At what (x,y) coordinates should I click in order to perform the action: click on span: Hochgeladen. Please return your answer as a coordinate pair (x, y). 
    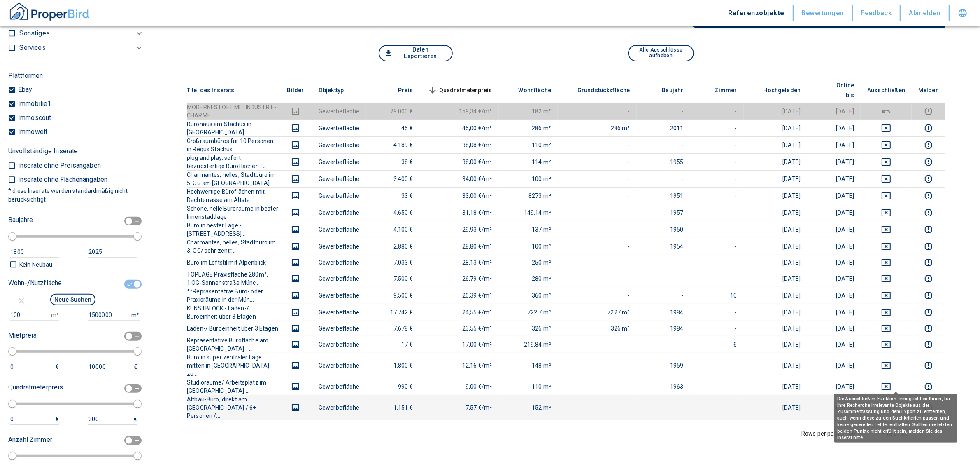
    Looking at the image, I should click on (775, 90).